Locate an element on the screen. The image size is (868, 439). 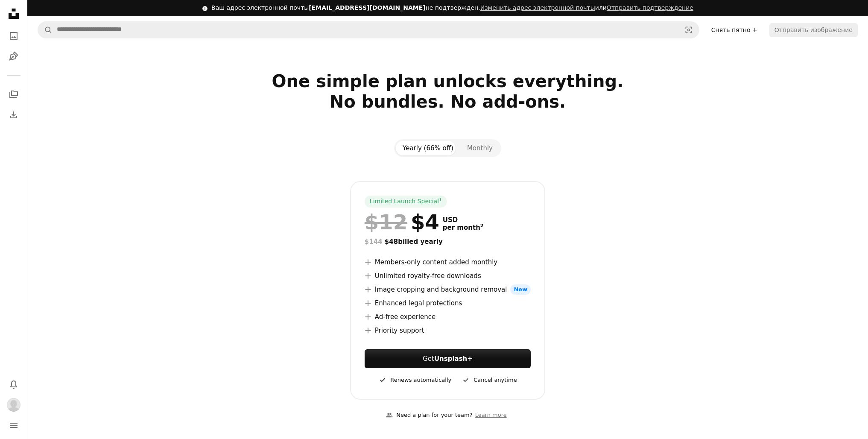
li: Ad-free experience is located at coordinates (447, 317).